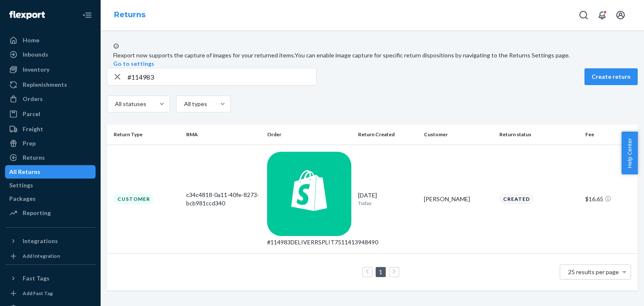 This screenshot has height=306, width=644. I want to click on div: Prep, so click(29, 143).